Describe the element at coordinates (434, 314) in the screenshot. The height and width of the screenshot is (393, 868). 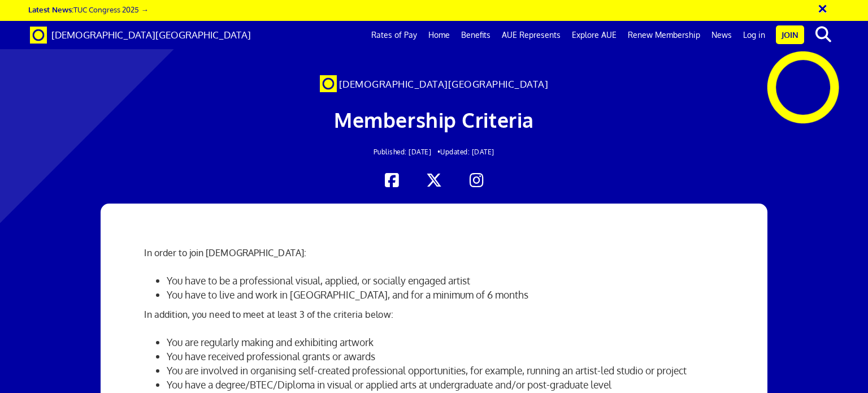
I see `p: In addition, you need to meet at least 3 of the criteria below:` at that location.